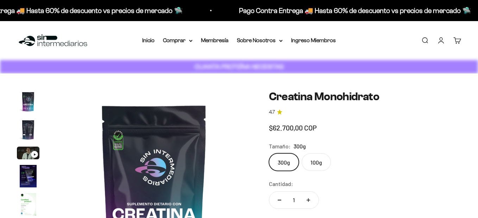 The height and width of the screenshot is (218, 478). I want to click on span: 300g, so click(299, 146).